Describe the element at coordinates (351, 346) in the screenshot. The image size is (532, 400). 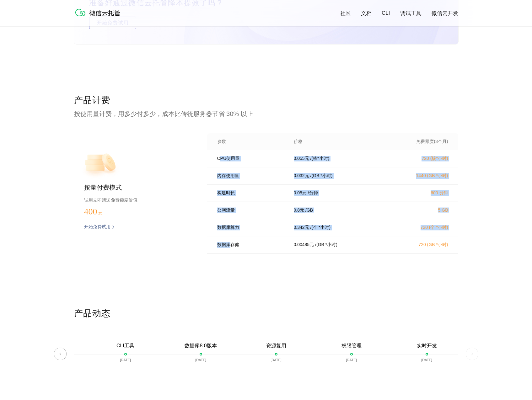
I see `p: 权限管理` at that location.